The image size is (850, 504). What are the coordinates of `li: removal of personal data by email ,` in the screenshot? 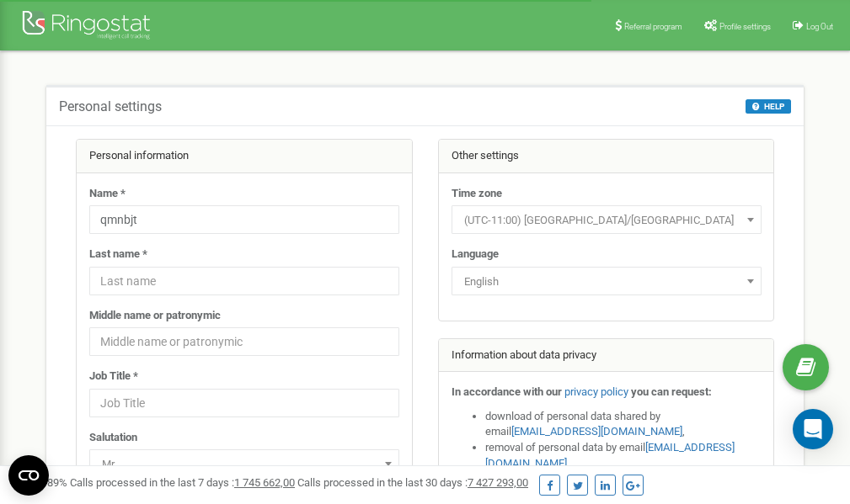 It's located at (623, 456).